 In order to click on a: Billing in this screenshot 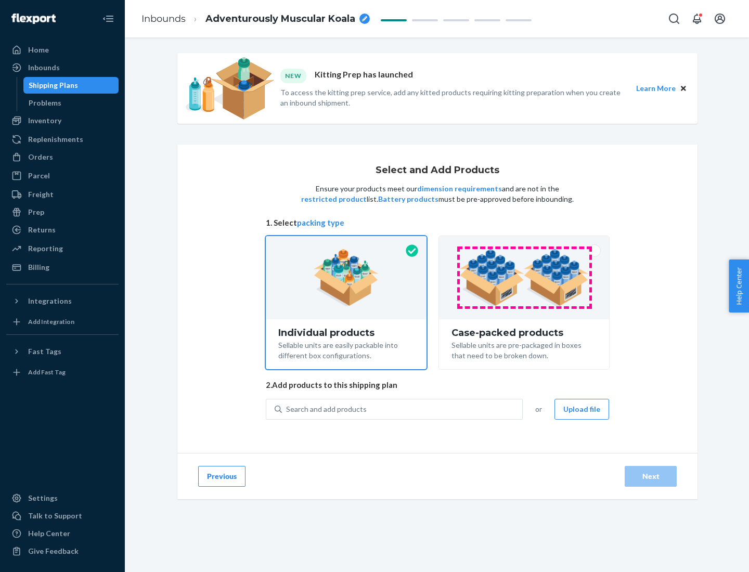, I will do `click(62, 267)`.